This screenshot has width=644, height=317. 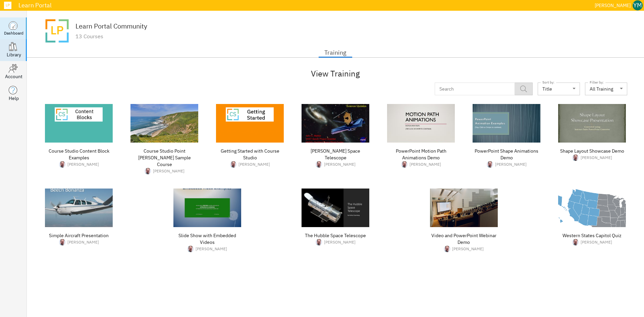 I want to click on div: Simple Aircraft Presentation, so click(x=79, y=236).